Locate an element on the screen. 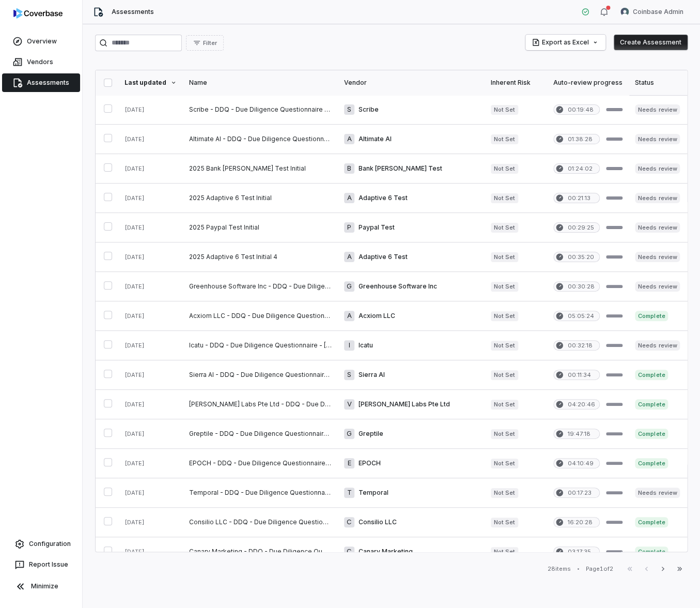 The width and height of the screenshot is (700, 608). img: logo-D7KZi-bG.svg is located at coordinates (38, 14).